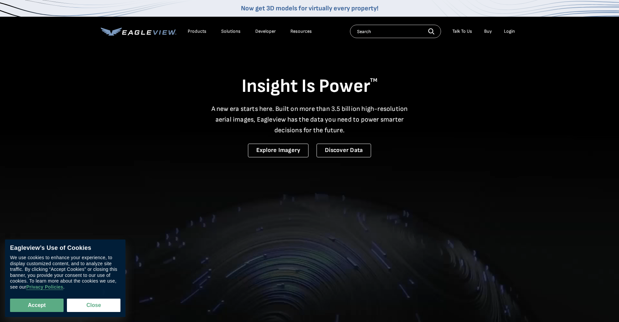  What do you see at coordinates (488, 31) in the screenshot?
I see `a: Buy` at bounding box center [488, 31].